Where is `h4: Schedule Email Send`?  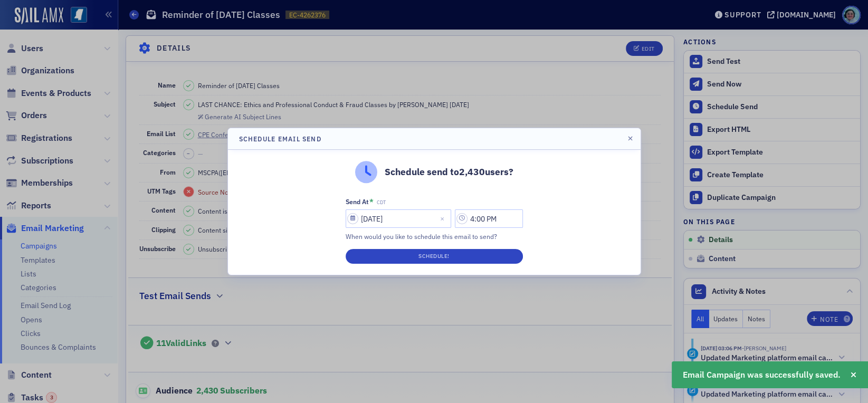
h4: Schedule Email Send is located at coordinates (280, 139).